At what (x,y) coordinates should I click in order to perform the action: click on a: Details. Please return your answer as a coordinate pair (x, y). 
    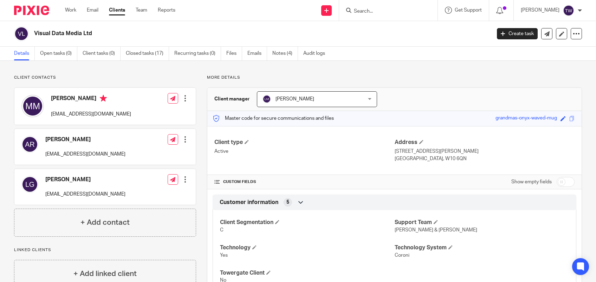
    Looking at the image, I should click on (24, 53).